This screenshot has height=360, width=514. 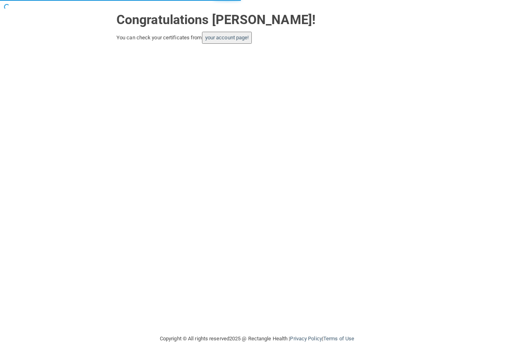 What do you see at coordinates (306, 339) in the screenshot?
I see `a: Privacy Policy` at bounding box center [306, 339].